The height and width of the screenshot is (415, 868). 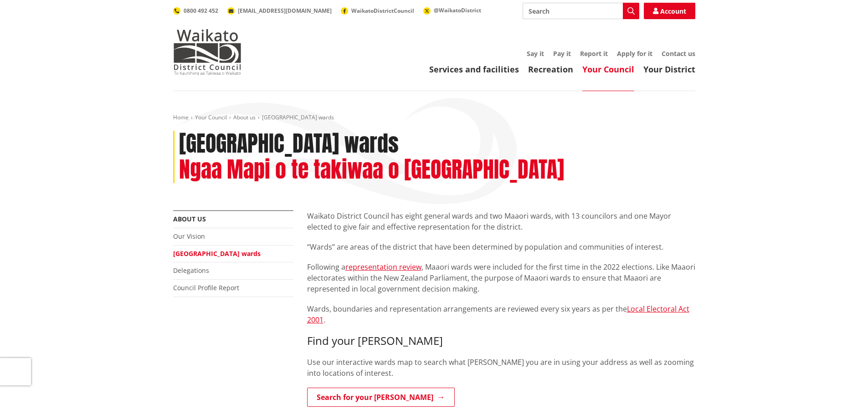 I want to click on span: @WaikatoDistrict, so click(x=458, y=10).